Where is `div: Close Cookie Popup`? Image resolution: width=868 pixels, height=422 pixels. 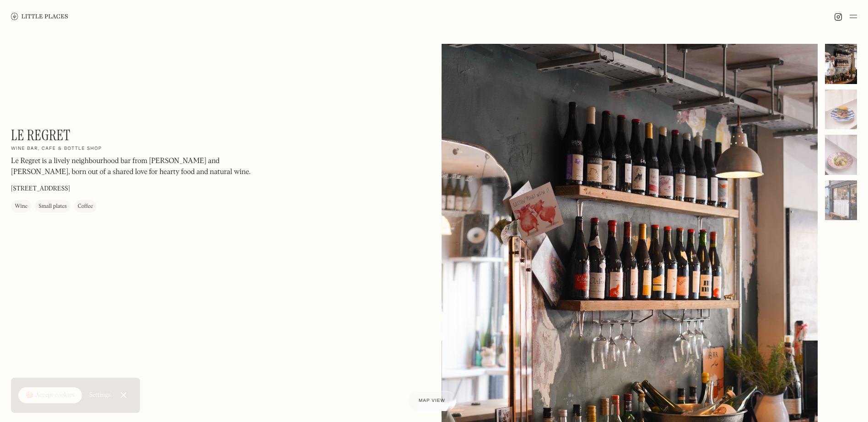
div: Close Cookie Popup is located at coordinates (123, 396).